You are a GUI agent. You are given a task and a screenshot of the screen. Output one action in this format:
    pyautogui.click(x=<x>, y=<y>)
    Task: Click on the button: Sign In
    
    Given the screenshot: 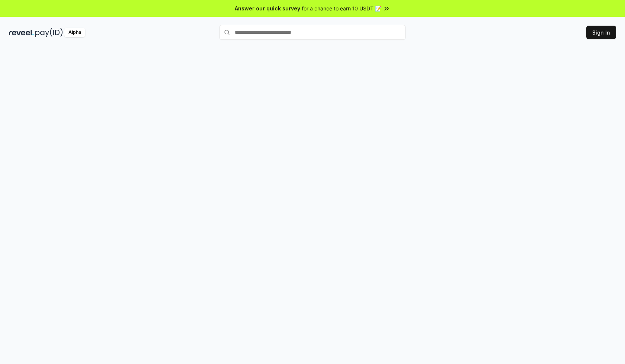 What is the action you would take?
    pyautogui.click(x=602, y=32)
    